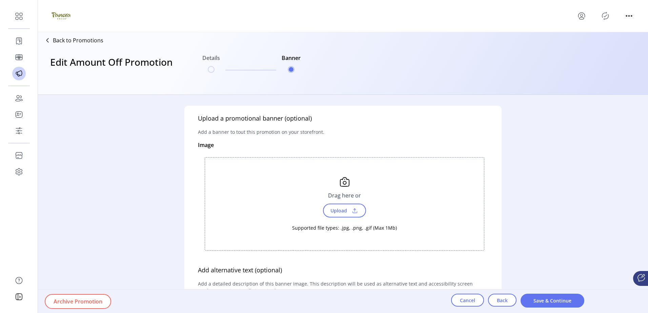 This screenshot has height=313, width=648. I want to click on h5: Add alternative text (optional), so click(240, 270).